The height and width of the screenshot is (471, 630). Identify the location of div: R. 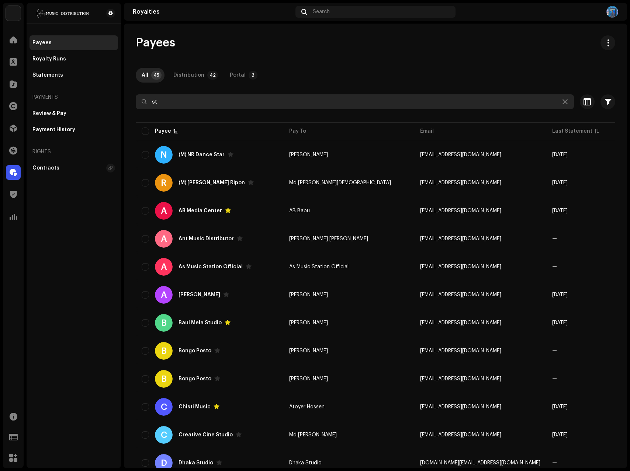
(164, 183).